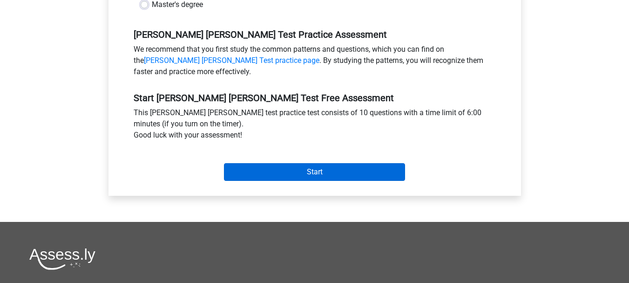 Image resolution: width=629 pixels, height=283 pixels. I want to click on div: We recommend that you first study the common patterns and questions, which you can find on the . ..., so click(315, 62).